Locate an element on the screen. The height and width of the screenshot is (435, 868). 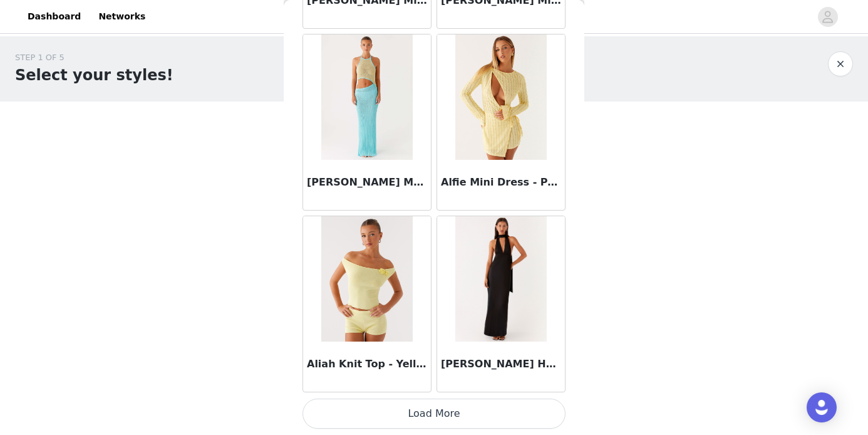
img: Alicia Satin Halter Maxi Dress - Black is located at coordinates (501, 279).